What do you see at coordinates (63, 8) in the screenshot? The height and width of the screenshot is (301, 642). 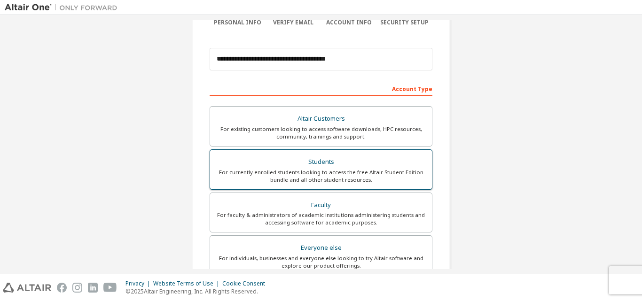 I see `img: Altair One` at bounding box center [63, 8].